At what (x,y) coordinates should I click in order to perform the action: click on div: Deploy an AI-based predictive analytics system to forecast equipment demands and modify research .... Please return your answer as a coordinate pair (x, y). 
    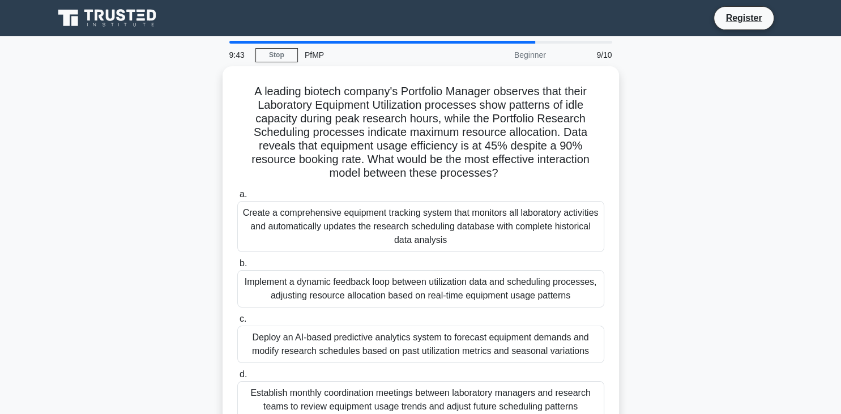
    Looking at the image, I should click on (421, 344).